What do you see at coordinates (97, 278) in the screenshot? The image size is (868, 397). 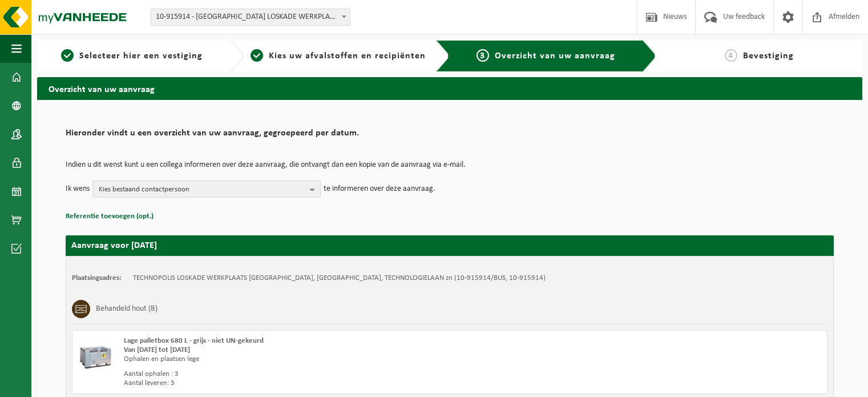 I see `strong: Plaatsingsadres:` at bounding box center [97, 278].